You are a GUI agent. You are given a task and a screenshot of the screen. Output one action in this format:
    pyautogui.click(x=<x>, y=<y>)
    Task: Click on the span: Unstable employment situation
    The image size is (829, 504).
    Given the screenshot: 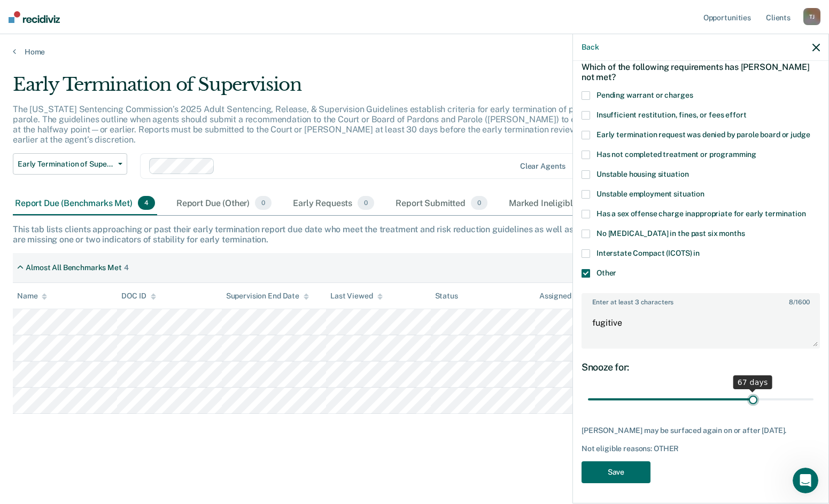 What is the action you would take?
    pyautogui.click(x=651, y=194)
    